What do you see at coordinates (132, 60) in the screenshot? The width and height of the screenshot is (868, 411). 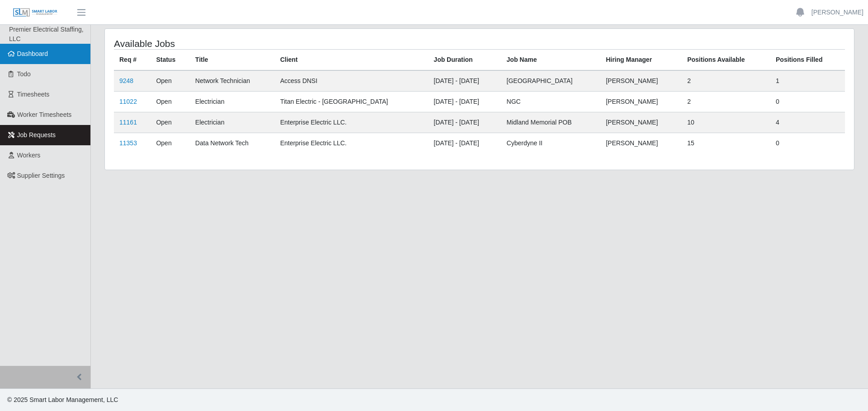 I see `th: Req #` at bounding box center [132, 60].